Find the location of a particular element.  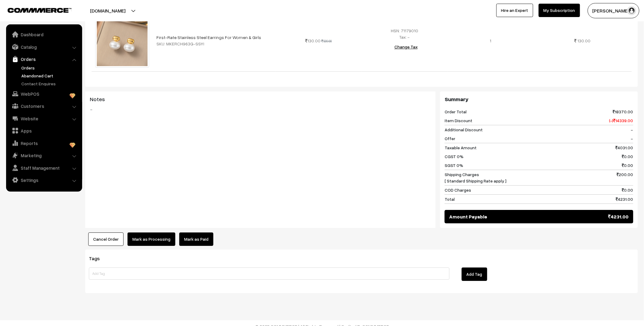

a: Mark as Paid is located at coordinates (196, 239).